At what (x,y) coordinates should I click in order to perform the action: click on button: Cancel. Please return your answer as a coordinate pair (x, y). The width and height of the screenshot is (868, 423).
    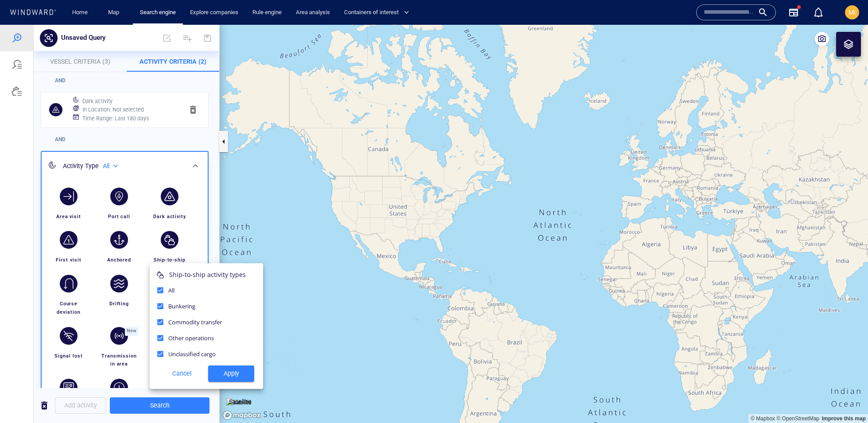
    Looking at the image, I should click on (182, 349).